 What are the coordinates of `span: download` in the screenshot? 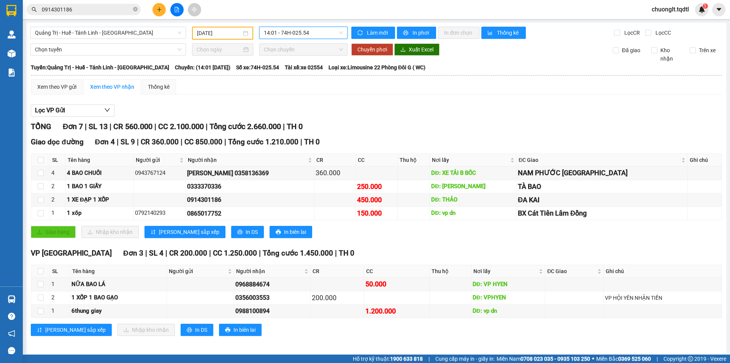 It's located at (403, 50).